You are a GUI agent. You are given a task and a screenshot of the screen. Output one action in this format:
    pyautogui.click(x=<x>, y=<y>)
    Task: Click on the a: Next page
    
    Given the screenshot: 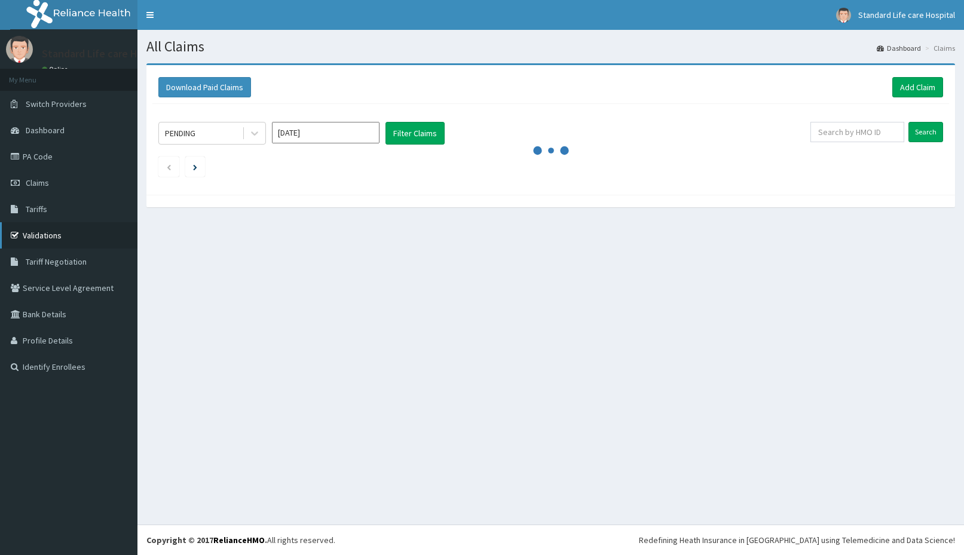 What is the action you would take?
    pyautogui.click(x=195, y=167)
    